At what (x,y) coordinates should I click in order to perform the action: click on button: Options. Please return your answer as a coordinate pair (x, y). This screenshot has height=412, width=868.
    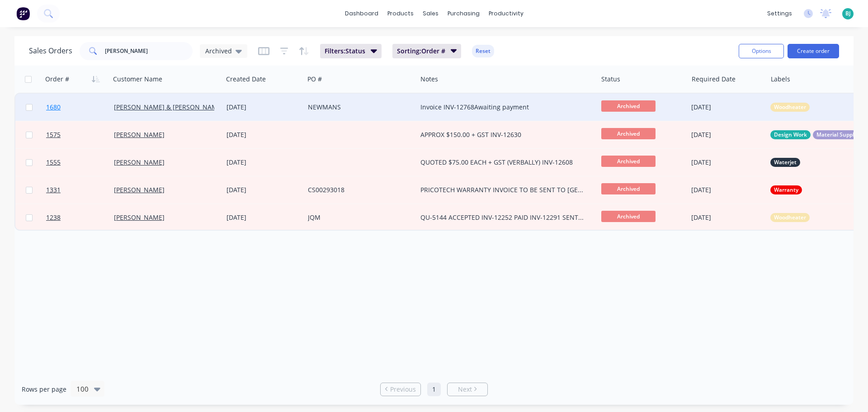
    Looking at the image, I should click on (762, 51).